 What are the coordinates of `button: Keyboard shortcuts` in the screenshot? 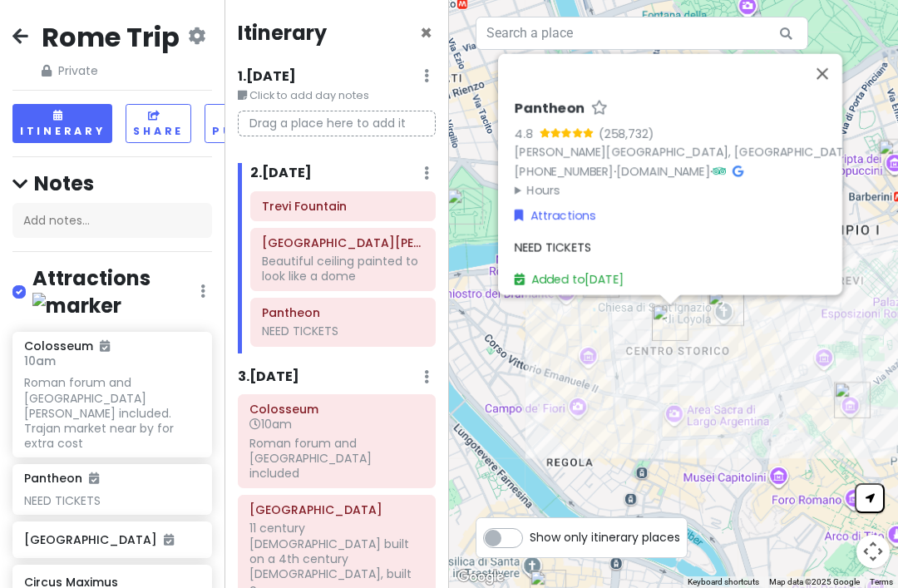 It's located at (724, 582).